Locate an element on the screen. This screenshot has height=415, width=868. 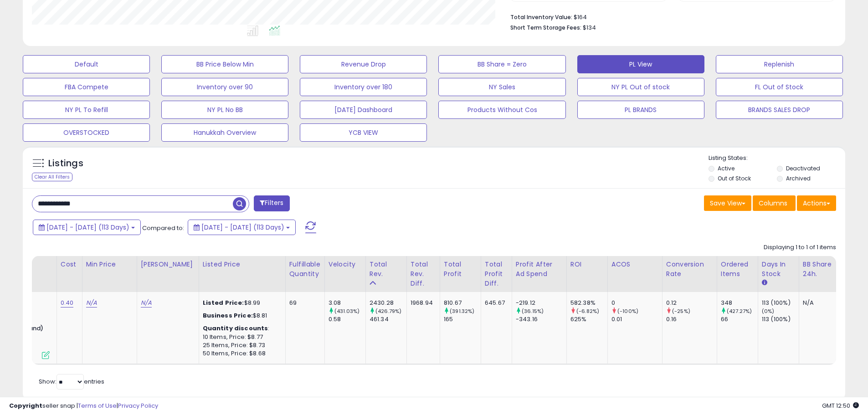
button: Hanukkah Overview is located at coordinates (225, 132).